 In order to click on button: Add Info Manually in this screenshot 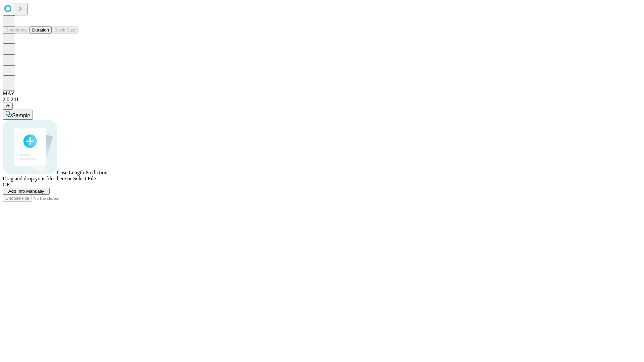, I will do `click(26, 191)`.